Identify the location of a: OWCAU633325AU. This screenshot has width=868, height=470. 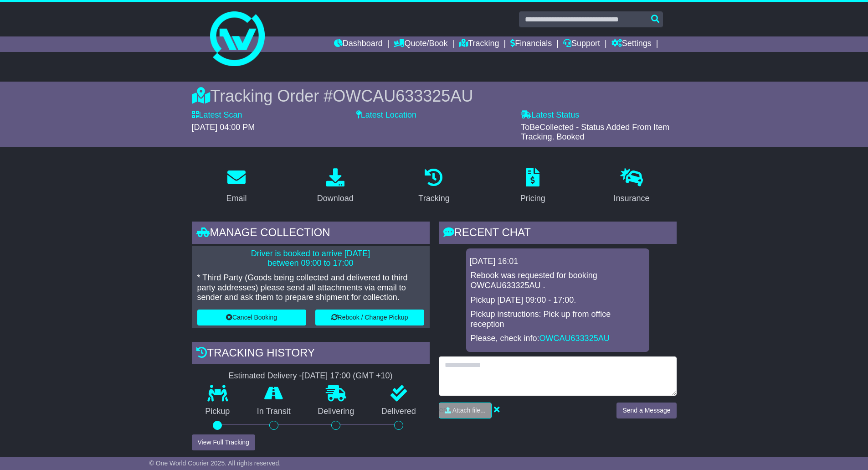
(575, 339).